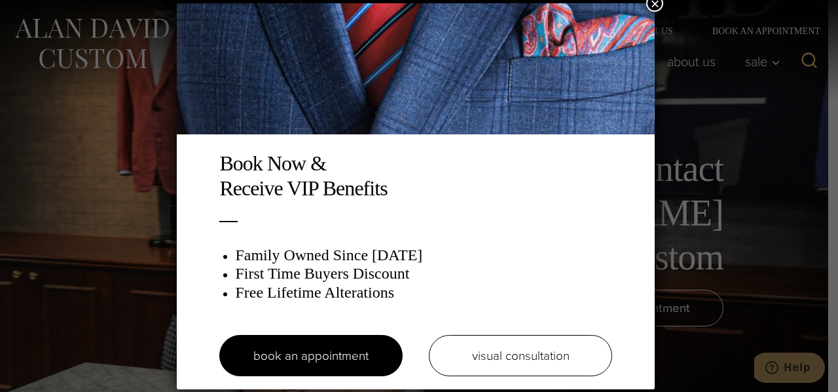 Image resolution: width=838 pixels, height=392 pixels. I want to click on a: book an appointment, so click(311, 355).